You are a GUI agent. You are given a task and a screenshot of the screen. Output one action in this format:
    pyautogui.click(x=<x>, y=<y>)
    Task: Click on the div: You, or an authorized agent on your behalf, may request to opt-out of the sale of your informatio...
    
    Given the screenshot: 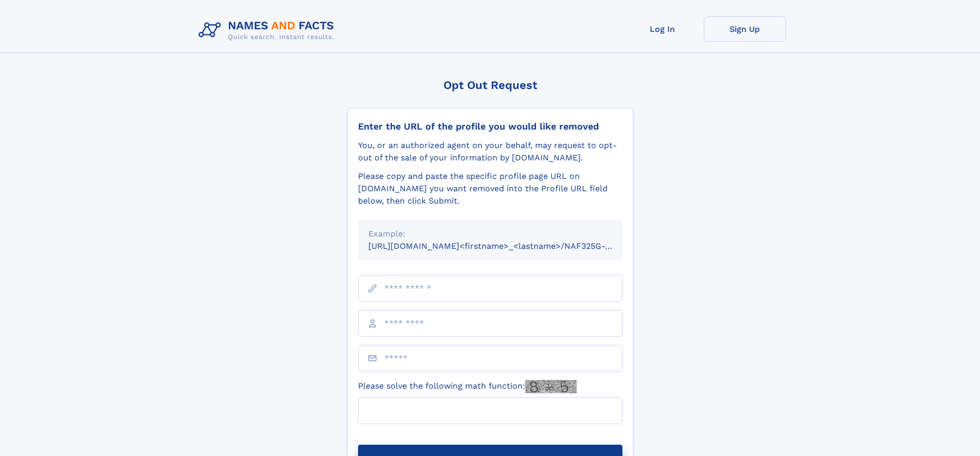 What is the action you would take?
    pyautogui.click(x=490, y=152)
    